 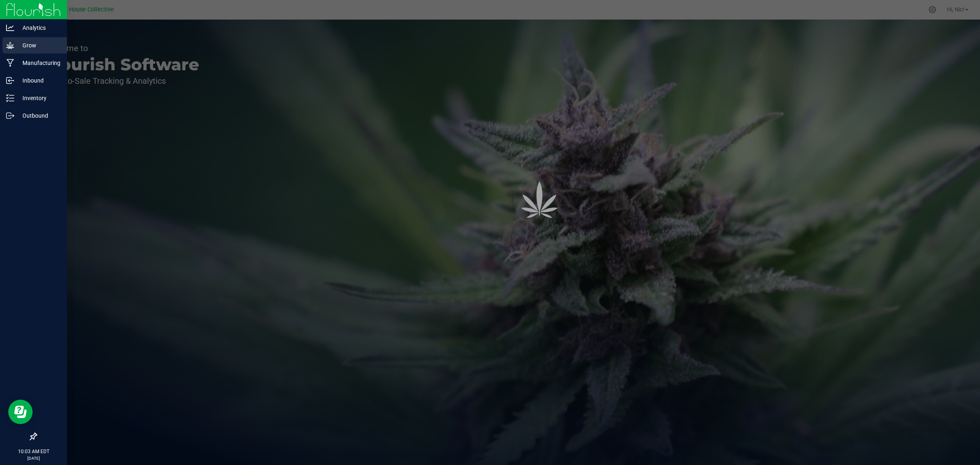 What do you see at coordinates (10, 63) in the screenshot?
I see `inline-svg: Manufacturing` at bounding box center [10, 63].